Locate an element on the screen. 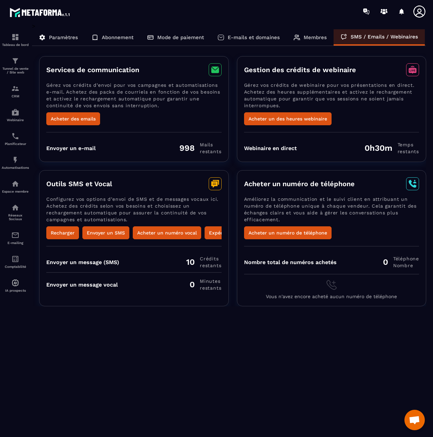 The height and width of the screenshot is (437, 433). img: accountant is located at coordinates (15, 259).